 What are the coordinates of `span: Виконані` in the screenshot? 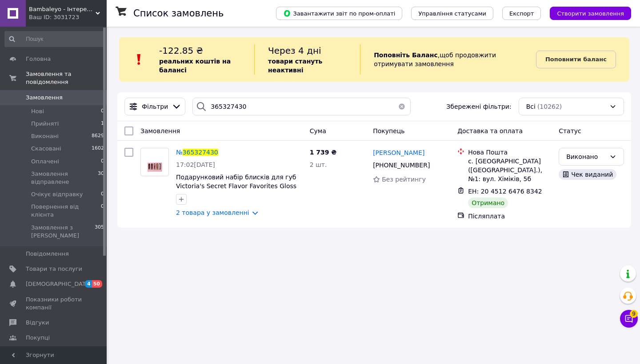 It's located at (45, 136).